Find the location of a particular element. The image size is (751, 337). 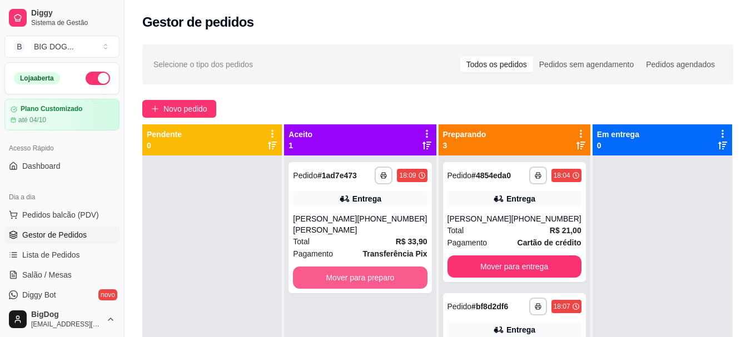

strong: # 1ad7e473 is located at coordinates (337, 176).